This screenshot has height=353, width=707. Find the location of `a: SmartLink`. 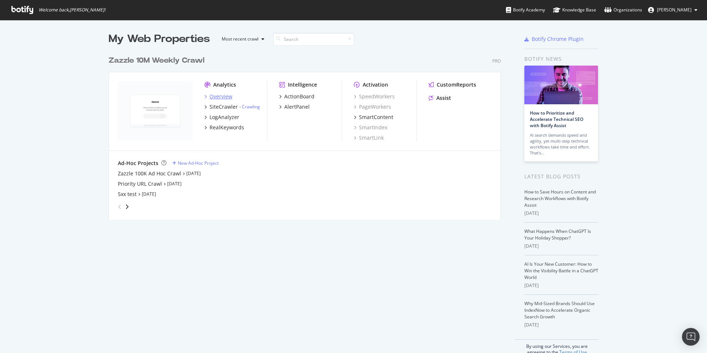

a: SmartLink is located at coordinates (368, 138).